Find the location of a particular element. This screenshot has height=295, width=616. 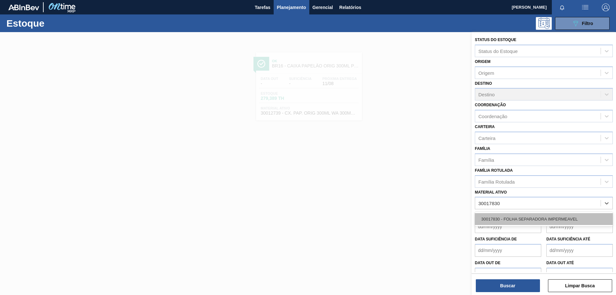

label: Material ativo is located at coordinates (491, 192).